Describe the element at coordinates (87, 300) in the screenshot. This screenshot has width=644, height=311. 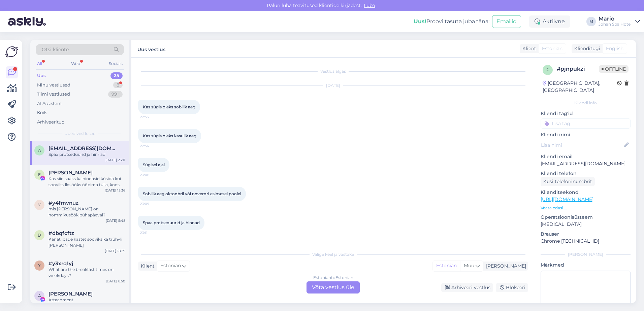
I see `div: Attachment` at that location.